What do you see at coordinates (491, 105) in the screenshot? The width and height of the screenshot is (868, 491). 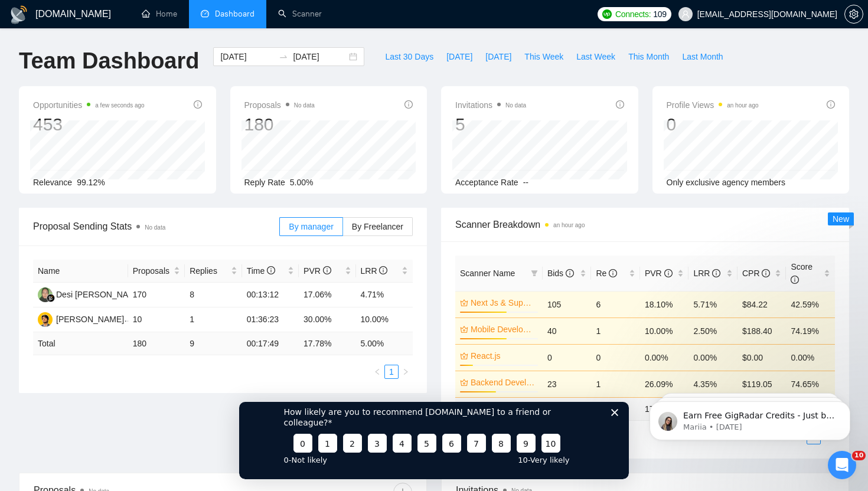 I see `span: Invitations` at bounding box center [491, 105].